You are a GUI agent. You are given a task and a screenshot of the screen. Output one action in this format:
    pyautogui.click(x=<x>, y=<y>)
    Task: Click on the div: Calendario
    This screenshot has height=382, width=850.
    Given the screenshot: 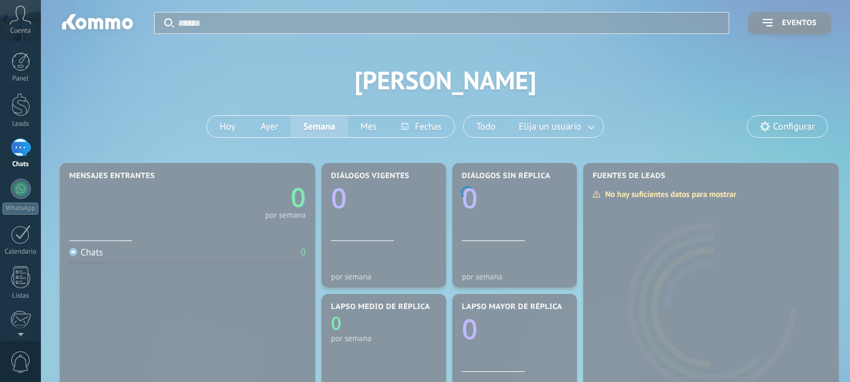 What is the action you would take?
    pyautogui.click(x=21, y=252)
    